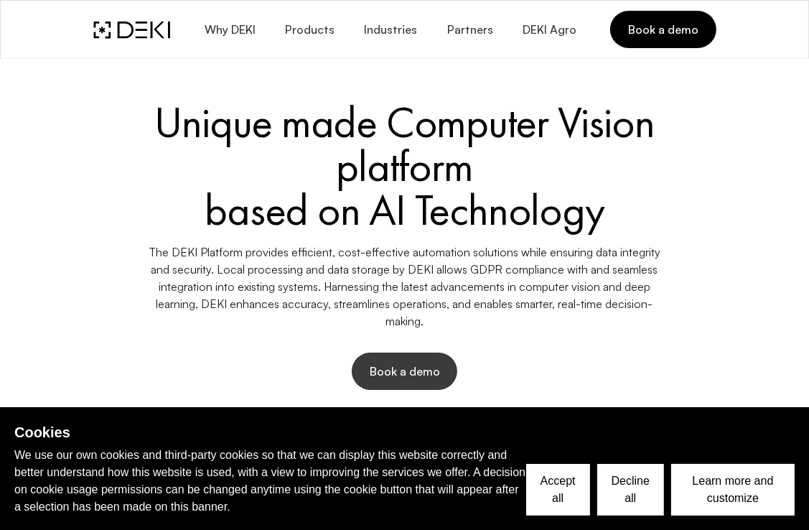 The width and height of the screenshot is (809, 530). Describe the element at coordinates (229, 29) in the screenshot. I see `span: Why DEKI` at that location.